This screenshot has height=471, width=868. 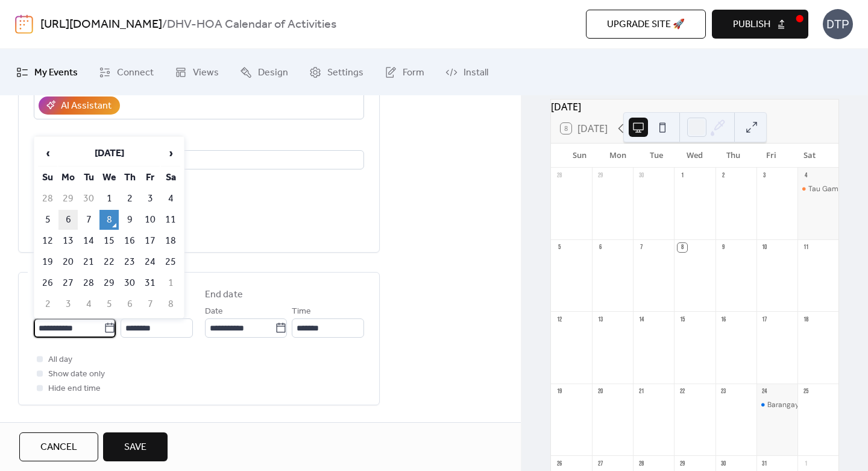 I want to click on th: We, so click(x=109, y=177).